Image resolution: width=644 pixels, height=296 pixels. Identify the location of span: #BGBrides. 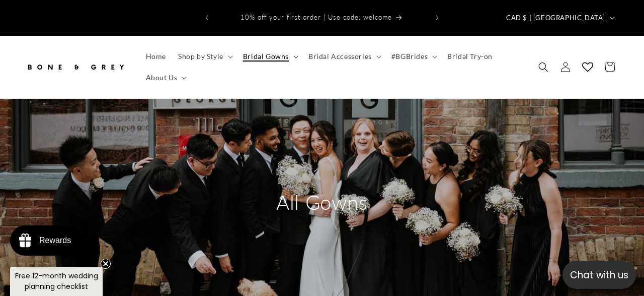
(410, 57).